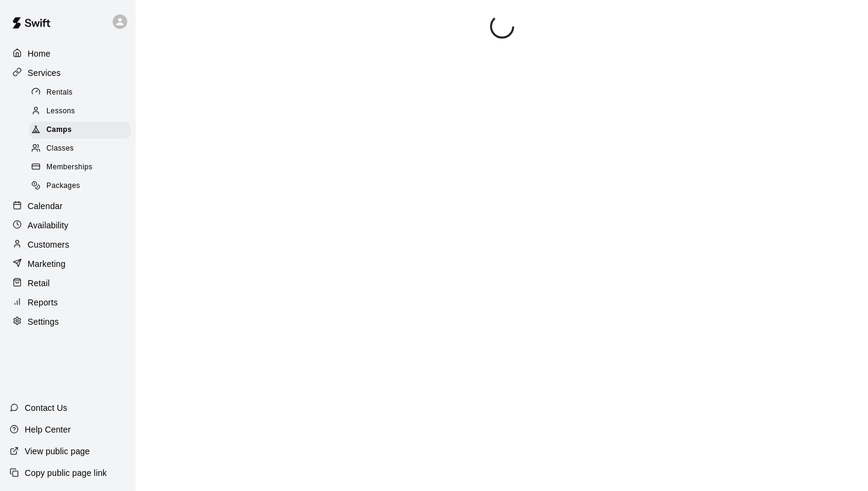 This screenshot has height=491, width=868. What do you see at coordinates (68, 54) in the screenshot?
I see `div: Home` at bounding box center [68, 54].